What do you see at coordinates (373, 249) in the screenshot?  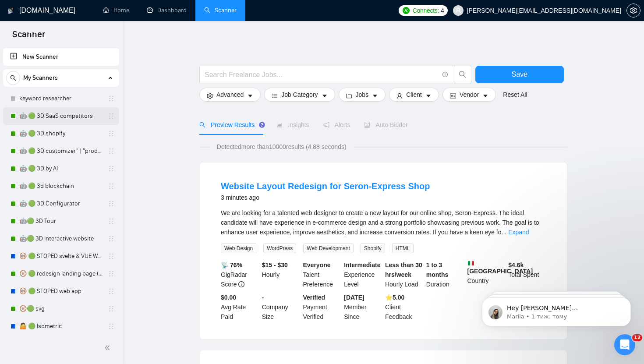 I see `span: Shopify` at bounding box center [373, 249].